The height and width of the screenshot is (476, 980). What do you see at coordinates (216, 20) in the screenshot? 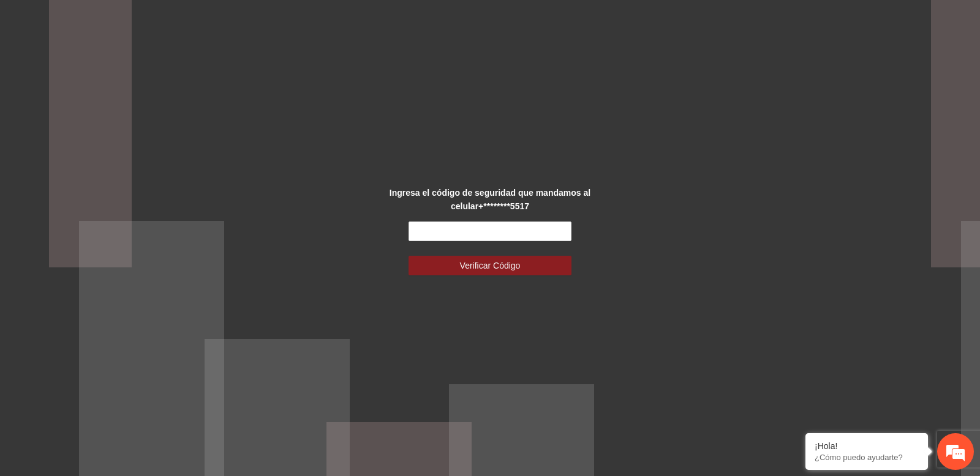
I see `div: Minimizar ventana de chat en vivo` at bounding box center [216, 20].